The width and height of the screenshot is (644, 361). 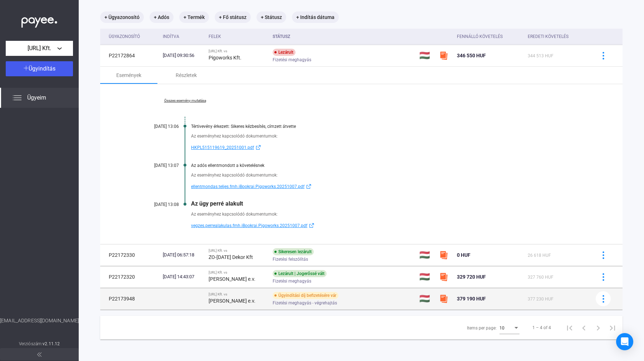 What do you see at coordinates (130, 255) in the screenshot?
I see `td: P22172330` at bounding box center [130, 255].